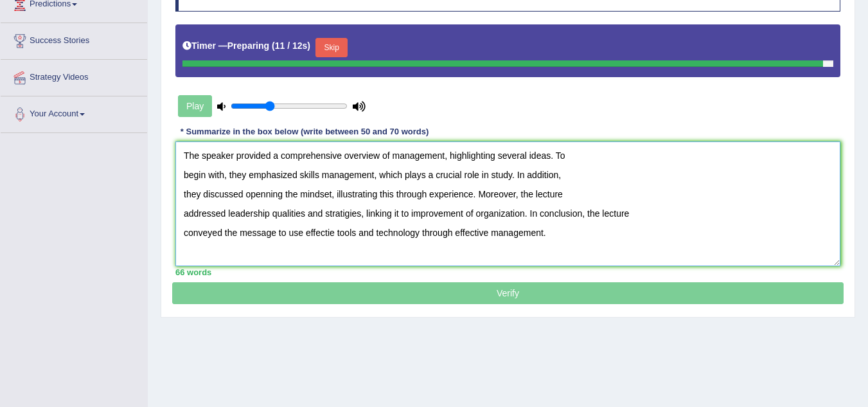  Describe the element at coordinates (507, 272) in the screenshot. I see `div: 66 words` at that location.